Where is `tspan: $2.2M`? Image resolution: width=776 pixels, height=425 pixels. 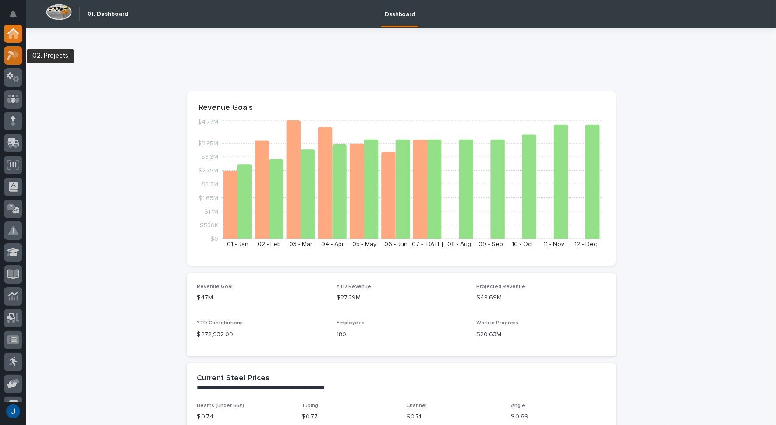
tspan: $2.2M is located at coordinates (209, 184).